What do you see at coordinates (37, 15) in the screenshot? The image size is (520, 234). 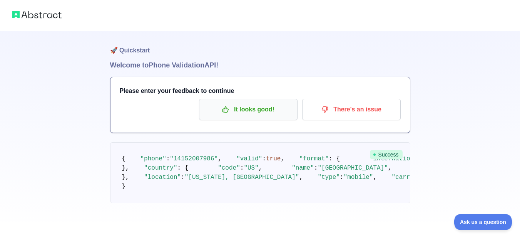 I see `img: Abstract logo` at bounding box center [37, 15].